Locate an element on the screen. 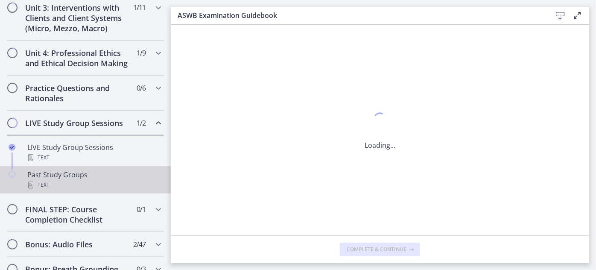  h2: Bonus: Audio Files is located at coordinates (77, 244).